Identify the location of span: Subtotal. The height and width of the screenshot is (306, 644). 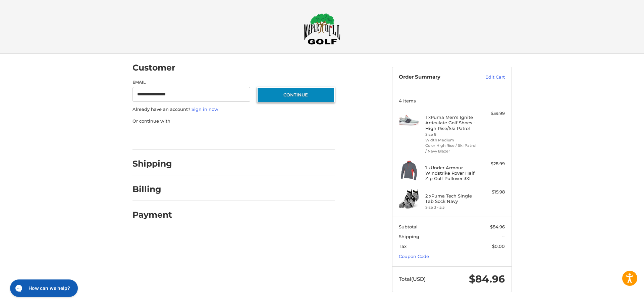
(408, 227).